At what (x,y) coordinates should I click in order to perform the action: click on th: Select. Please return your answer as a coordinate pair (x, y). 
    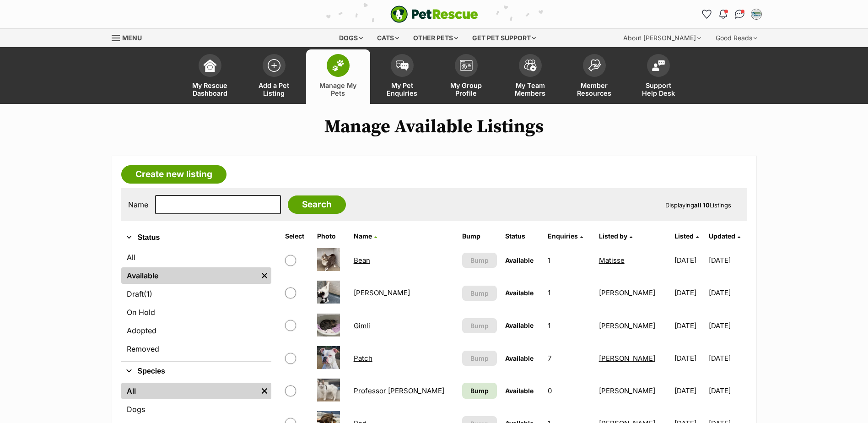
    Looking at the image, I should click on (297, 236).